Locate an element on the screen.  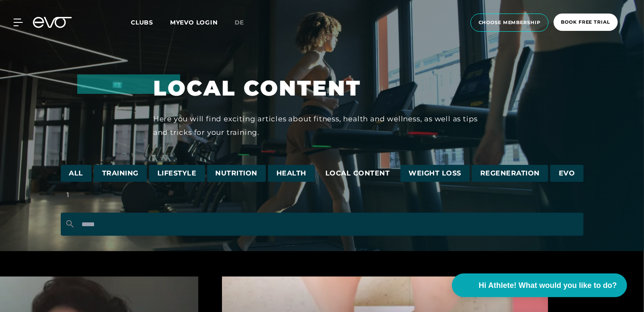
a: EVO is located at coordinates (567, 173).